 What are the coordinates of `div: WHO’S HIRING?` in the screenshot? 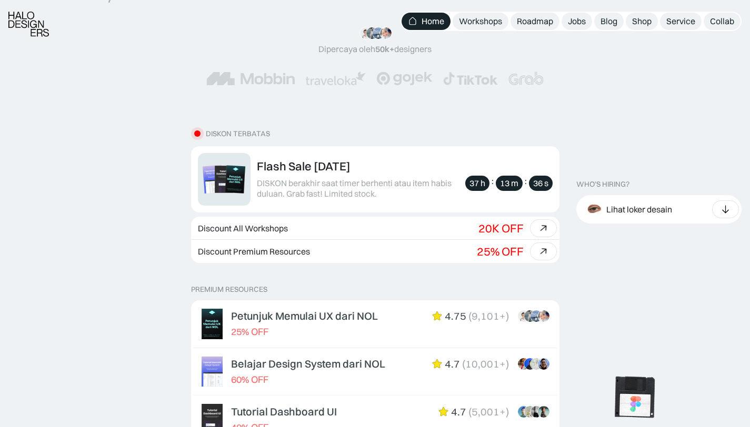 It's located at (603, 184).